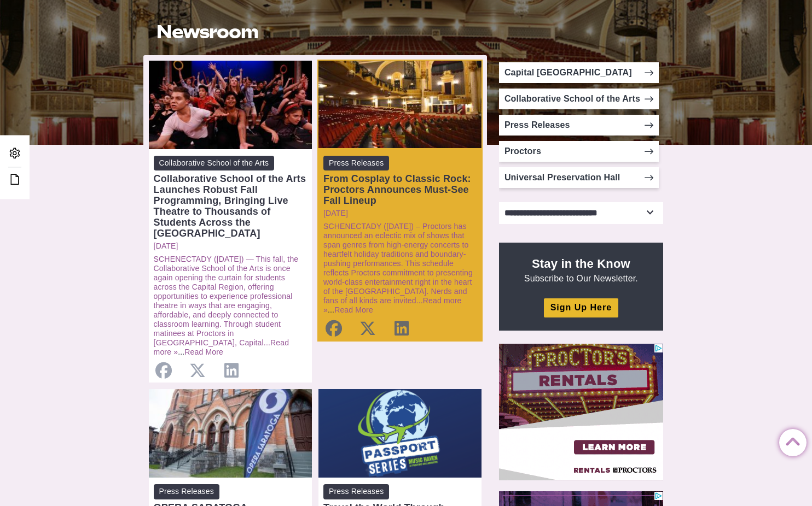 Image resolution: width=812 pixels, height=506 pixels. Describe the element at coordinates (579, 152) in the screenshot. I see `a: Proctors` at that location.